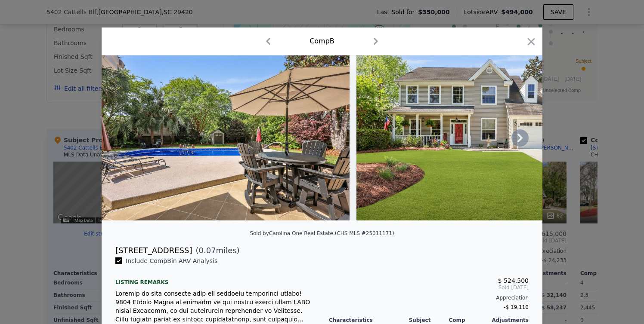  I want to click on div: Sold by Carolina One Real Estate ., so click(292, 234).